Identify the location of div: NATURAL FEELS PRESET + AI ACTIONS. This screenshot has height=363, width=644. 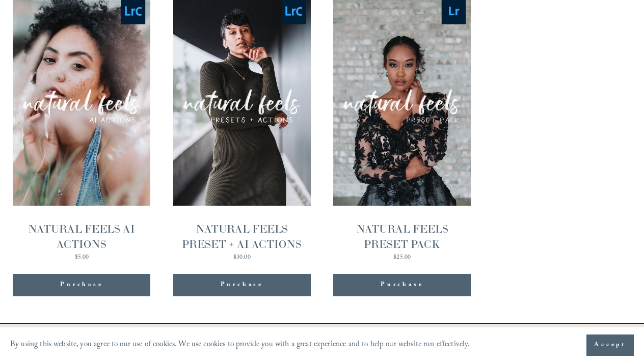
(242, 236).